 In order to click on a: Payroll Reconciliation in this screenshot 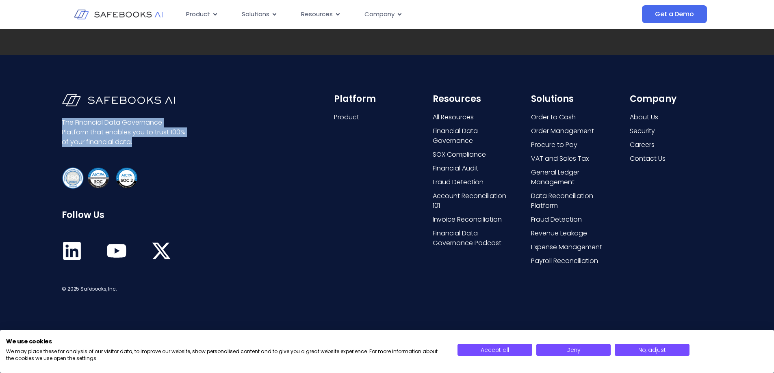, I will do `click(572, 261)`.